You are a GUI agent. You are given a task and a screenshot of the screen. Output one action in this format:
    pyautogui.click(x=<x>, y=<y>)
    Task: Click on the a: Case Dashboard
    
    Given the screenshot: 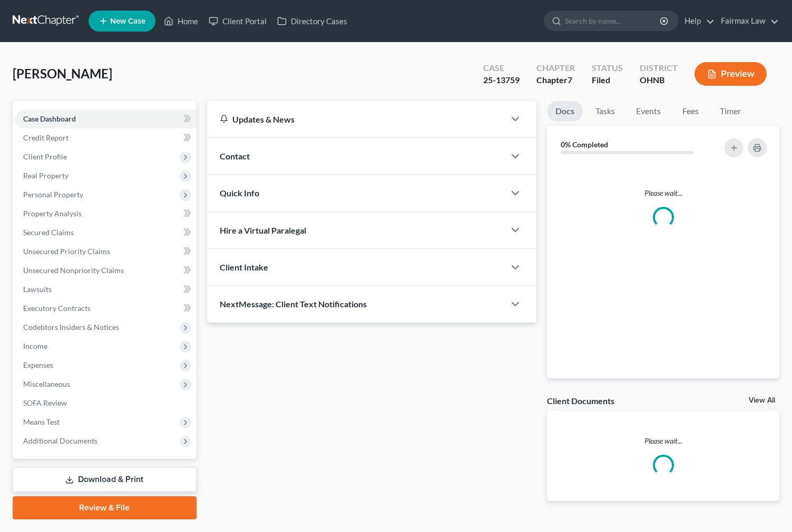 What is the action you would take?
    pyautogui.click(x=105, y=119)
    